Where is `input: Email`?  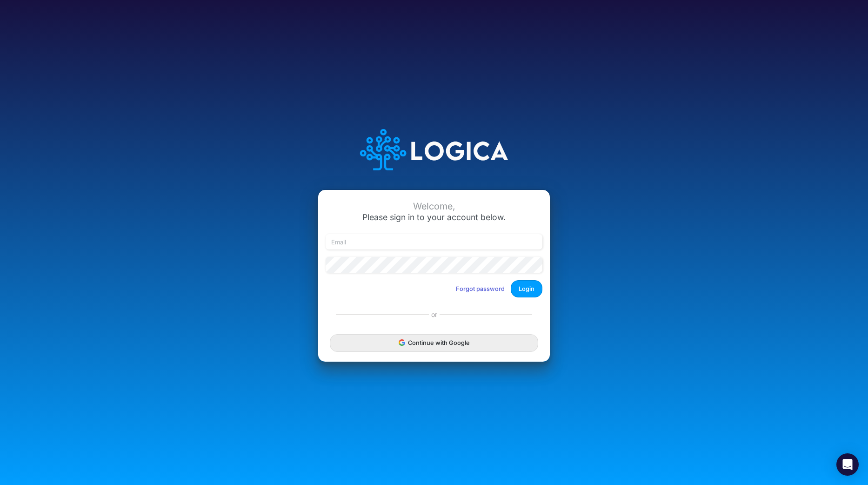 input: Email is located at coordinates (434, 242).